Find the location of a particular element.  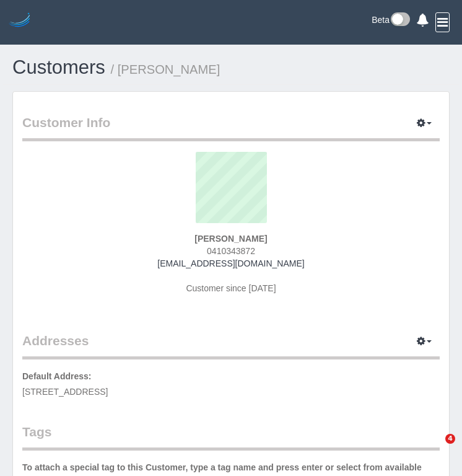

a: Customers is located at coordinates (59, 67).